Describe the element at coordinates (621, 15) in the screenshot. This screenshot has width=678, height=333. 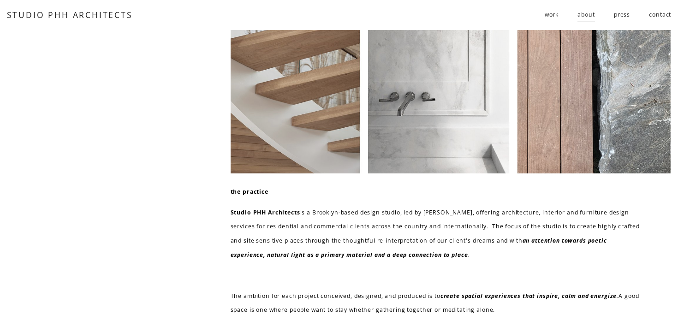
I see `a: press` at that location.